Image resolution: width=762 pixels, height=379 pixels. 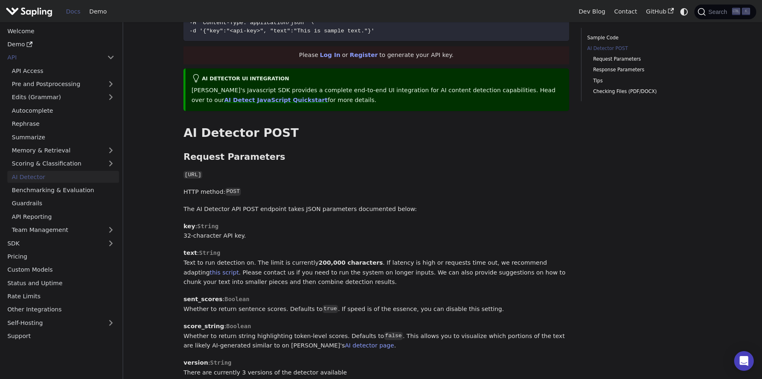 What do you see at coordinates (363, 55) in the screenshot?
I see `a: Register` at bounding box center [363, 55].